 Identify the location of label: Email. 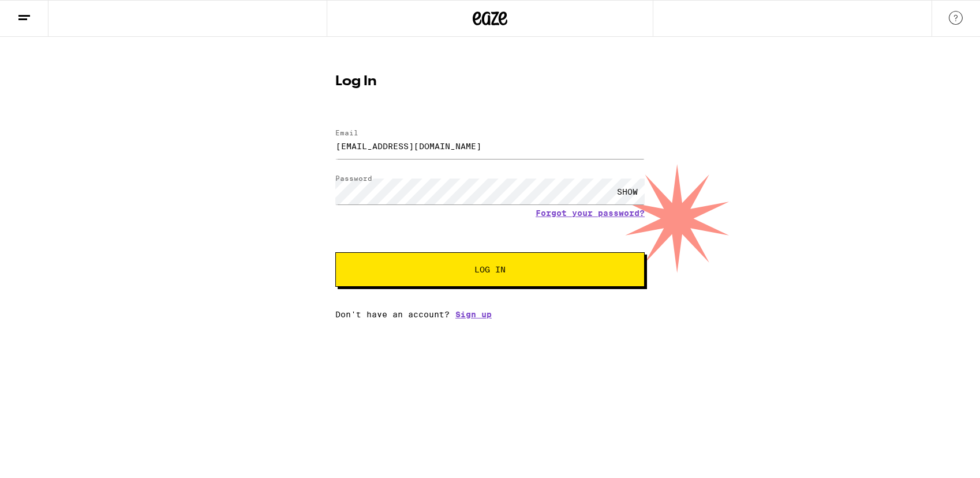
(347, 132).